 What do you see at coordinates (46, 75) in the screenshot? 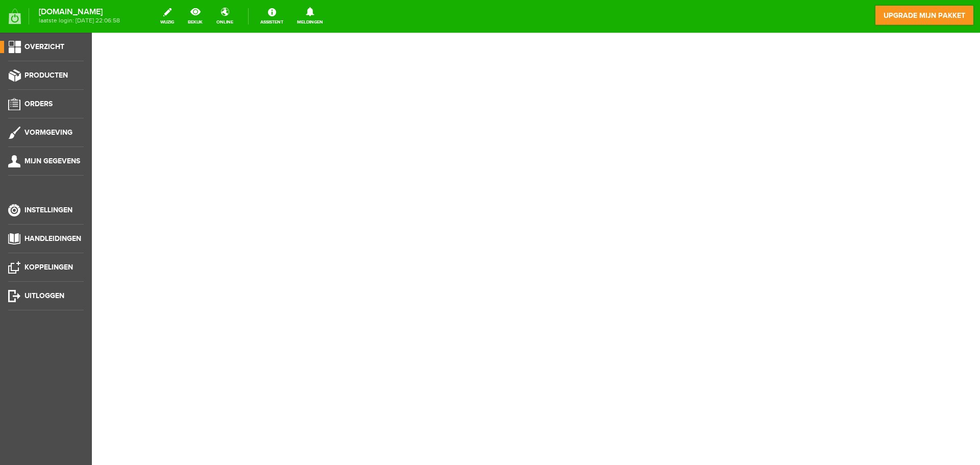
I see `span: Producten` at bounding box center [46, 75].